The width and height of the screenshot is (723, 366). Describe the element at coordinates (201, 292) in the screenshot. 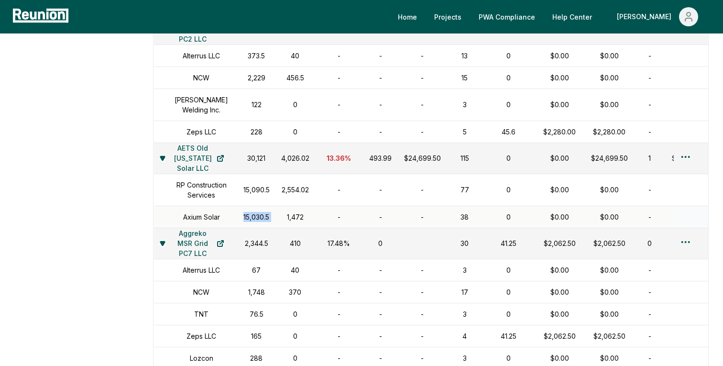

I see `h1: NCW` at that location.